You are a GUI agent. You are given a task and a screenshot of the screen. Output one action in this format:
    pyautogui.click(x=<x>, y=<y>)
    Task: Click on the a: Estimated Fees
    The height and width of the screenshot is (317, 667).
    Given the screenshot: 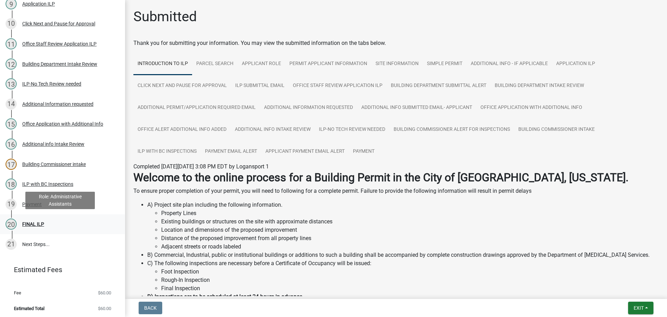 What is the action you would take?
    pyautogui.click(x=60, y=269)
    